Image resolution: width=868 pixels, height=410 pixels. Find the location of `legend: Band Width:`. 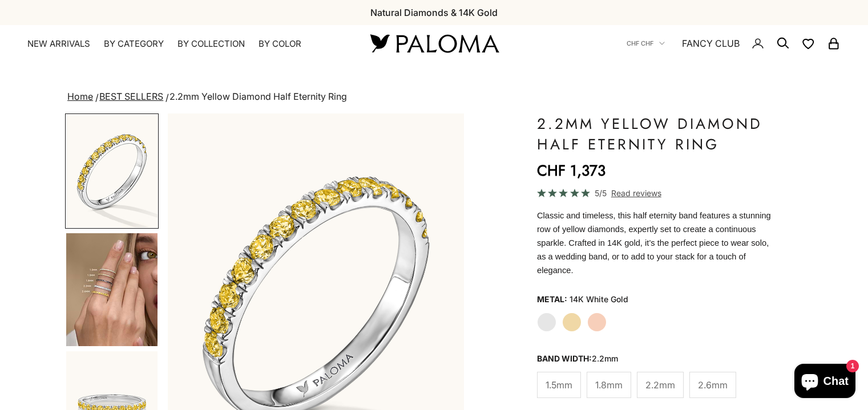

legend: Band Width: is located at coordinates (578, 359).